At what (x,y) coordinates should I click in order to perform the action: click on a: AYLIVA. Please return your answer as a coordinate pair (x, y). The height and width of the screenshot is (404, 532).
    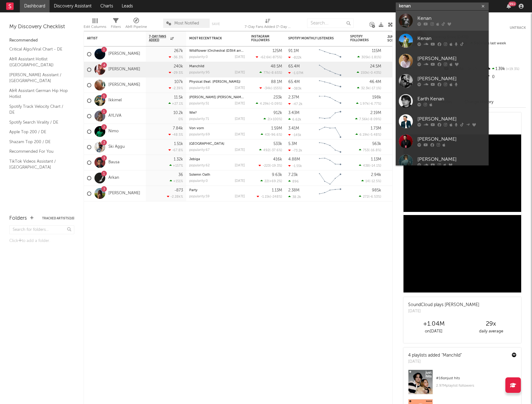
    Looking at the image, I should click on (115, 116).